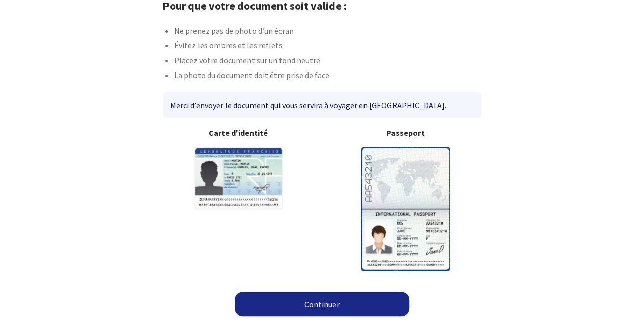 Image resolution: width=644 pixels, height=322 pixels. I want to click on li: Placez votre document sur un fond neutre, so click(328, 61).